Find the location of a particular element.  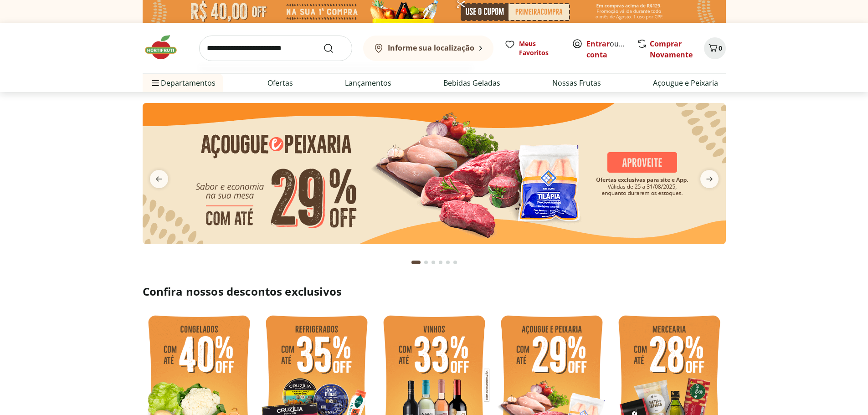

a: Lançamentos is located at coordinates (368, 83).